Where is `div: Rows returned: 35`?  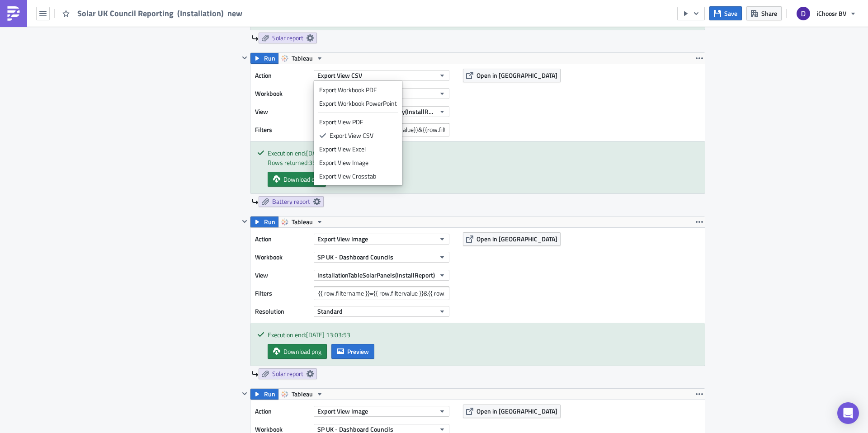 div: Rows returned: 35 is located at coordinates (483, 162).